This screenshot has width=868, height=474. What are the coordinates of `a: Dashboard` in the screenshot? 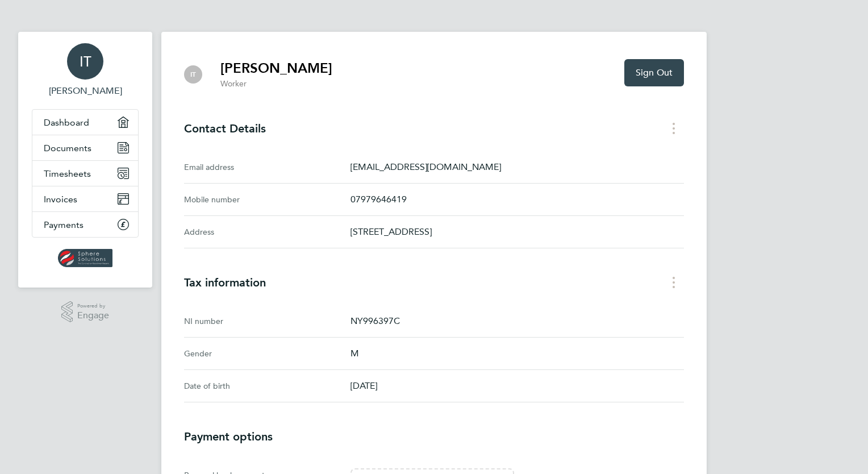 It's located at (85, 122).